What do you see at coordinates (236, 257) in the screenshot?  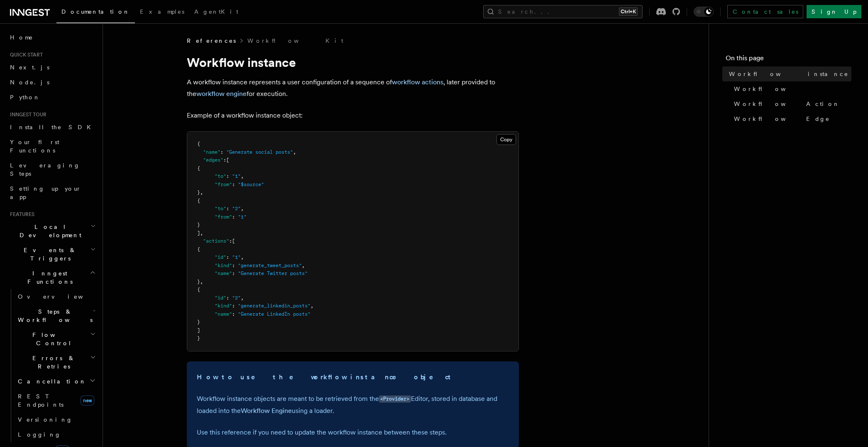 I see `span: "1"` at bounding box center [236, 257].